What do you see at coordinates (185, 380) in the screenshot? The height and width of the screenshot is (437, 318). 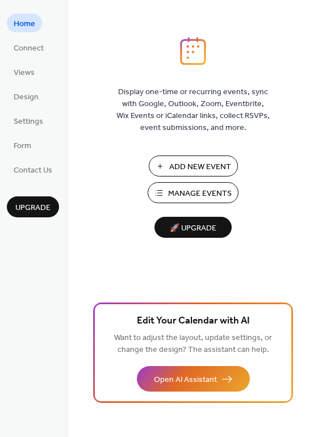 I see `span: Open AI Assistant` at bounding box center [185, 380].